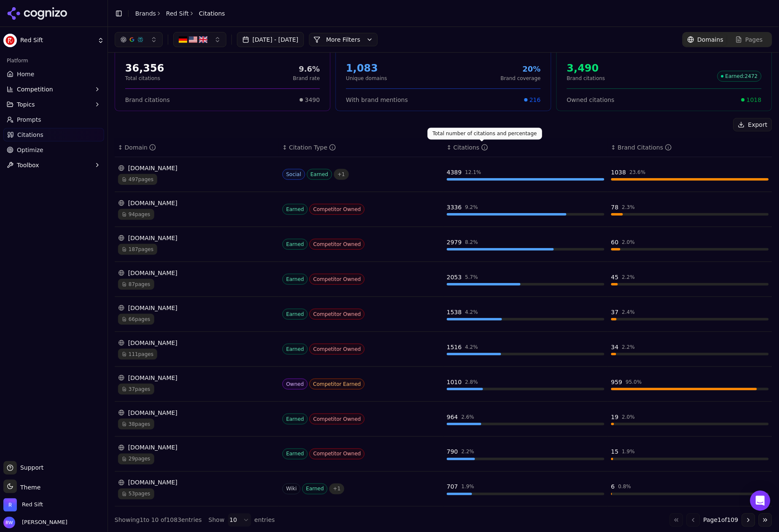 Image resolution: width=779 pixels, height=532 pixels. Describe the element at coordinates (628, 417) in the screenshot. I see `div: 2.0 %` at that location.